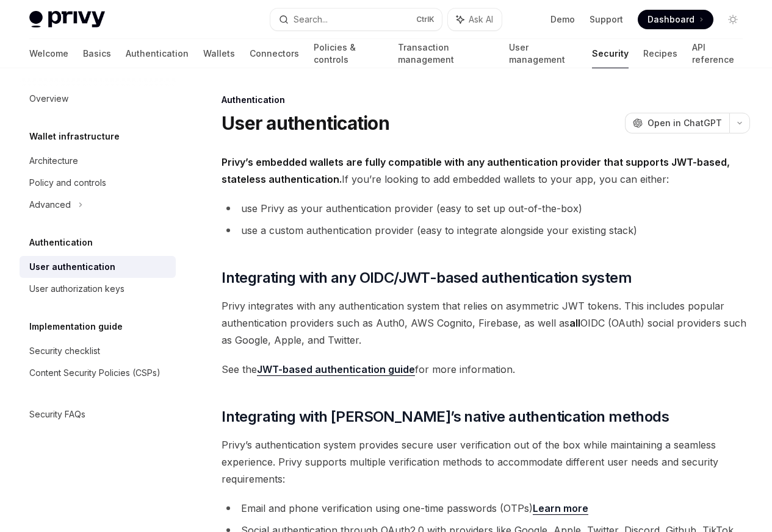 The image size is (772, 532). What do you see at coordinates (543, 54) in the screenshot?
I see `a: User management` at bounding box center [543, 54].